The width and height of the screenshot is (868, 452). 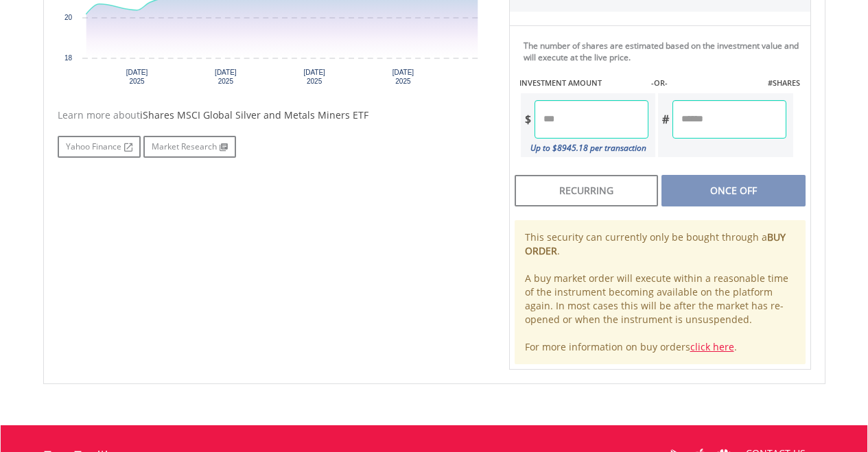 I want to click on a: Market Research, so click(x=189, y=147).